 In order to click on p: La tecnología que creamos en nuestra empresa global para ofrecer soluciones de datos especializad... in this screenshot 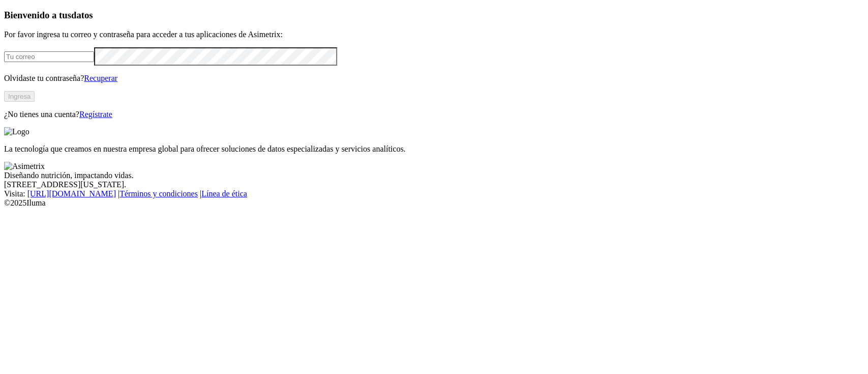, I will do `click(434, 149)`.